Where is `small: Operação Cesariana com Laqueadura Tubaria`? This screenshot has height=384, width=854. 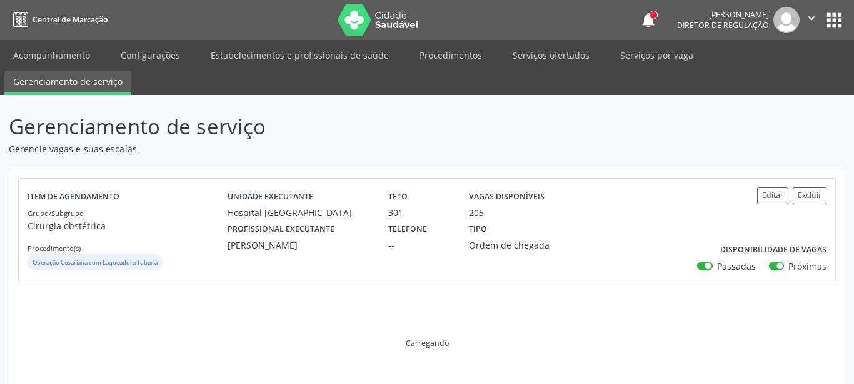
small: Operação Cesariana com Laqueadura Tubaria is located at coordinates (95, 262).